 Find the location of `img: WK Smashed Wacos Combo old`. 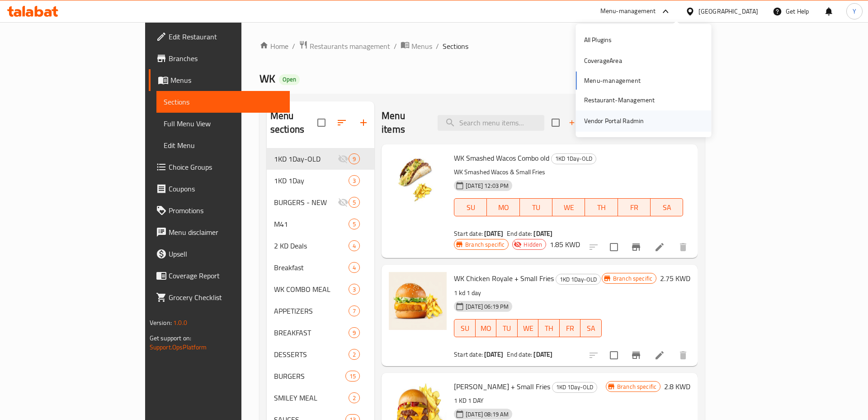

img: WK Smashed Wacos Combo old is located at coordinates (418, 181).